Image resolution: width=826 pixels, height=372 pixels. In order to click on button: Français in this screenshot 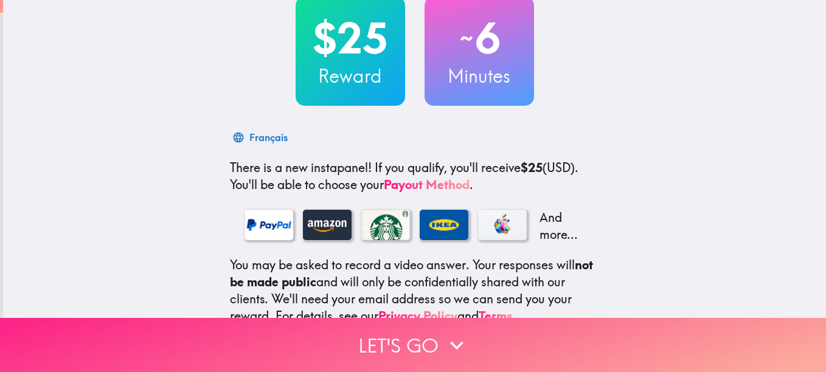, I will do `click(261, 137)`.